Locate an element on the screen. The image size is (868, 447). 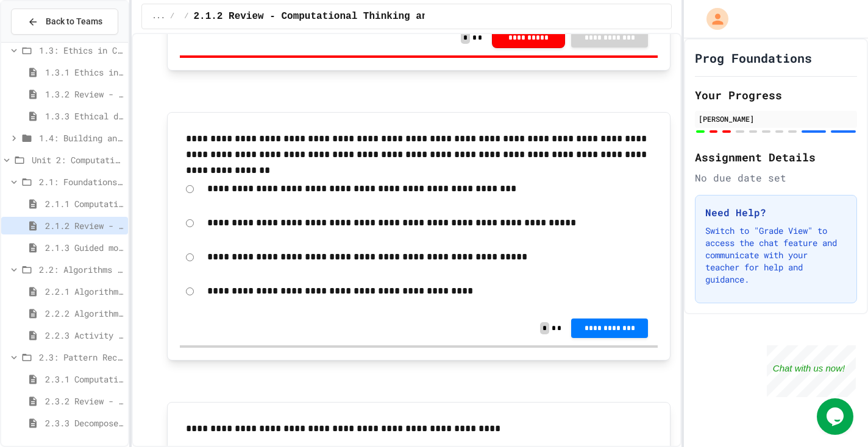
div: My Account is located at coordinates (712, 19).